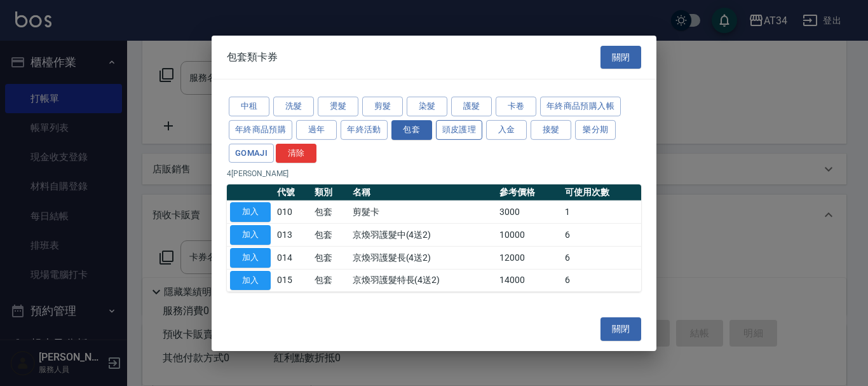 The height and width of the screenshot is (386, 868). What do you see at coordinates (293, 280) in the screenshot?
I see `td: 015` at bounding box center [293, 280].